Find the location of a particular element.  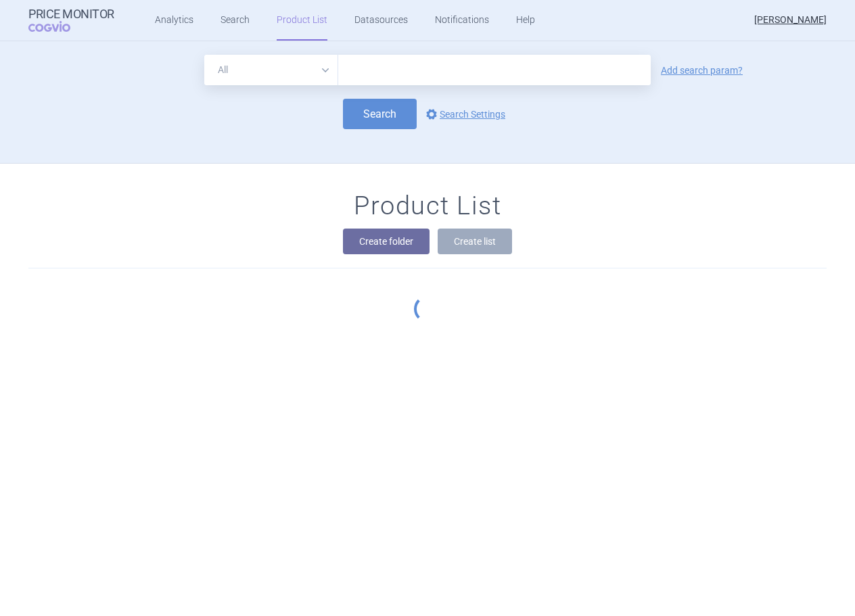

button: Create list is located at coordinates (474, 241).